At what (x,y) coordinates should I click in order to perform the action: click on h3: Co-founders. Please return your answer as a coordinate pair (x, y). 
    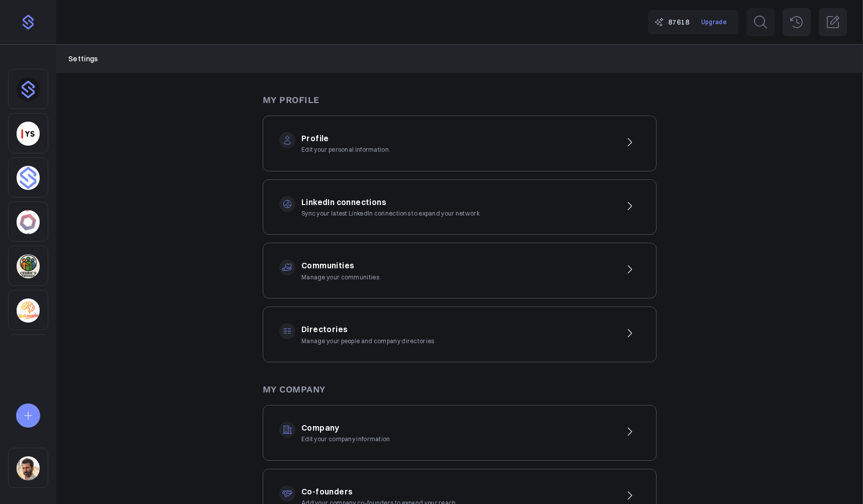
    Looking at the image, I should click on (379, 491).